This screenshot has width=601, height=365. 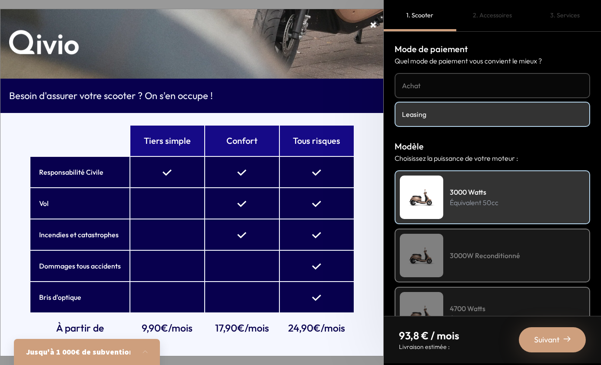 What do you see at coordinates (547, 340) in the screenshot?
I see `span: Suivant` at bounding box center [547, 340].